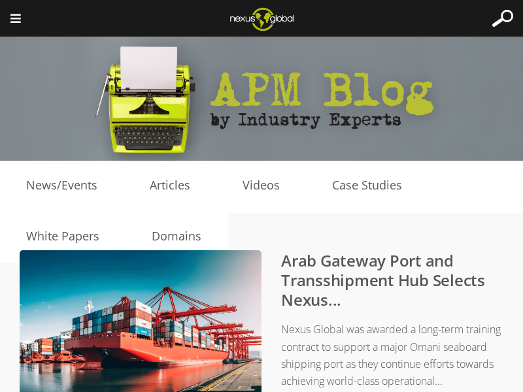 This screenshot has width=523, height=392. I want to click on a: Case Studies, so click(367, 186).